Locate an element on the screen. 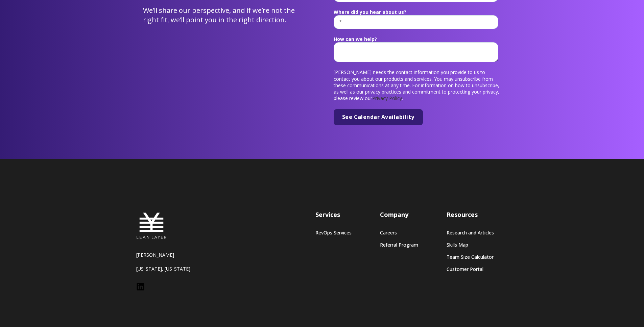  input: See Calendar Availability is located at coordinates (378, 117).